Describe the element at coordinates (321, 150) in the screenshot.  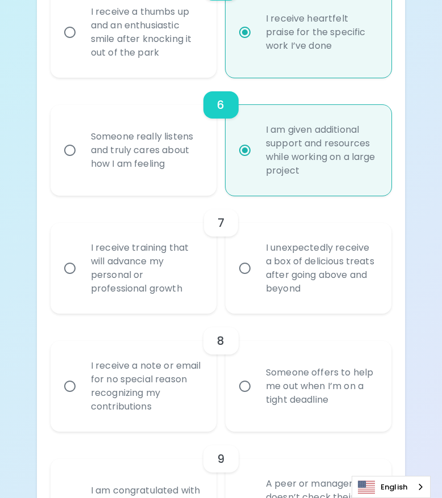
I see `div: I am given additional support and resources while working on a large project` at that location.